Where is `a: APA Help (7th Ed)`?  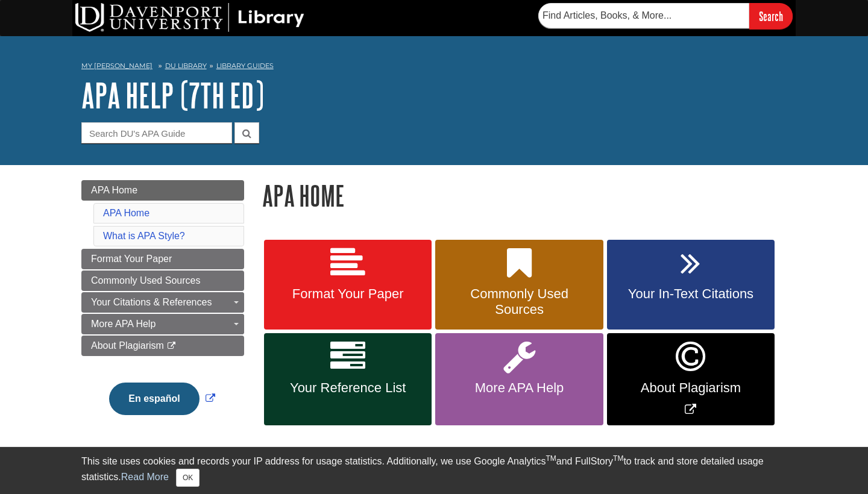
a: APA Help (7th Ed) is located at coordinates (172, 95).